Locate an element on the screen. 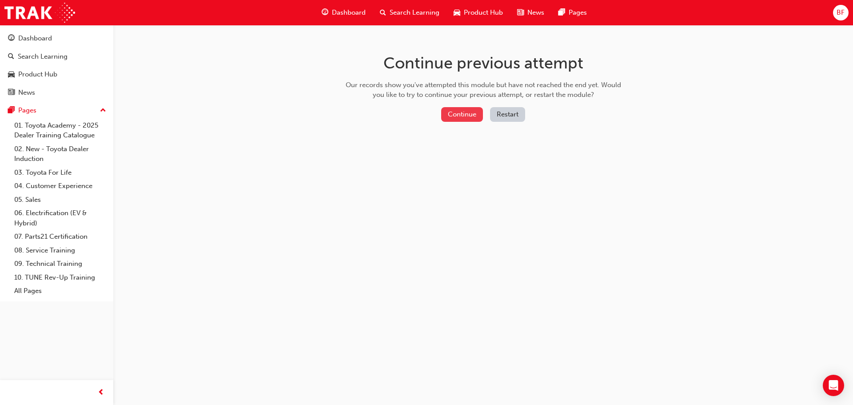  button: Continue is located at coordinates (462, 114).